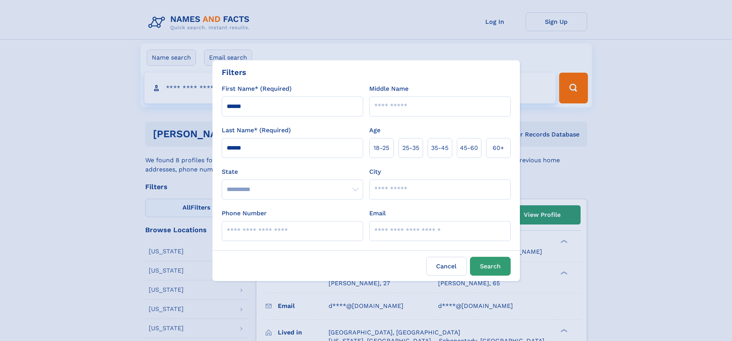 This screenshot has width=732, height=341. What do you see at coordinates (469, 148) in the screenshot?
I see `span: 45‑60` at bounding box center [469, 148].